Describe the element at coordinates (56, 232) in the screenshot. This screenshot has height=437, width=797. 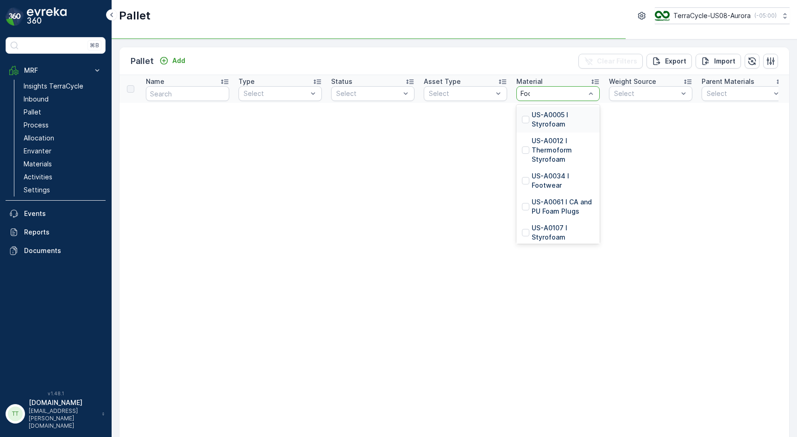
I see `a: Reports` at that location.